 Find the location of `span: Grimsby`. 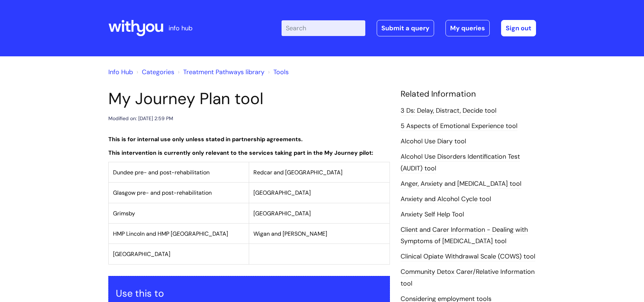

span: Grimsby is located at coordinates (124, 213).